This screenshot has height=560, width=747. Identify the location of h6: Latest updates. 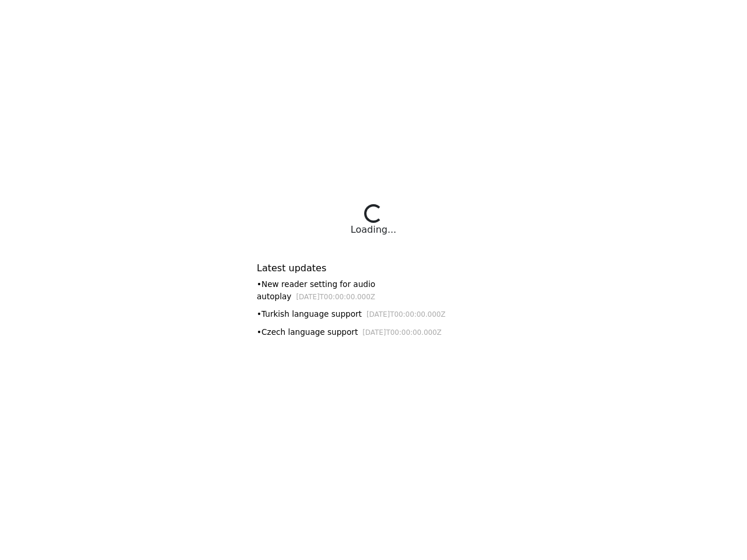
(374, 268).